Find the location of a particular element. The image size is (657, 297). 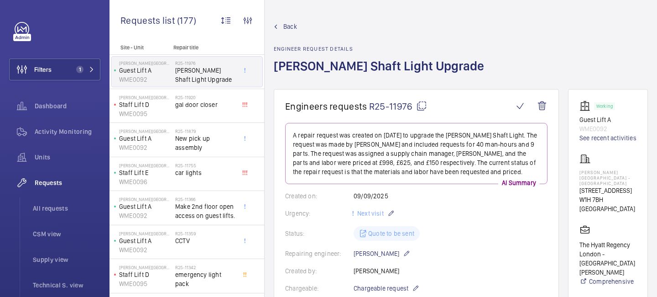

h2: R25-11920 is located at coordinates (205, 97).